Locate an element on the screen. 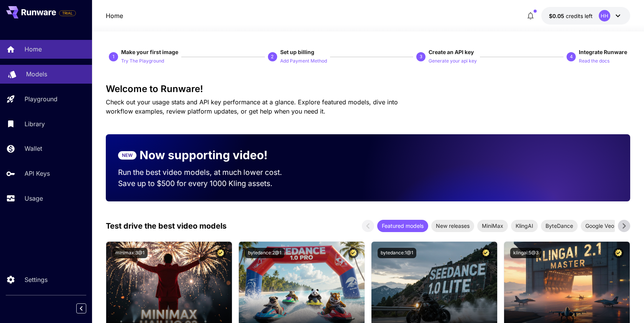 The height and width of the screenshot is (323, 644). p: 1 is located at coordinates (113, 57).